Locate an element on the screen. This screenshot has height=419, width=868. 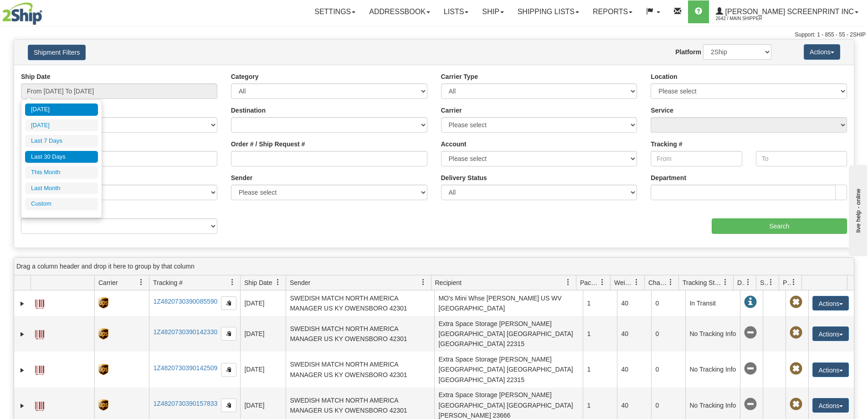
label: Tracking # is located at coordinates (667, 144).